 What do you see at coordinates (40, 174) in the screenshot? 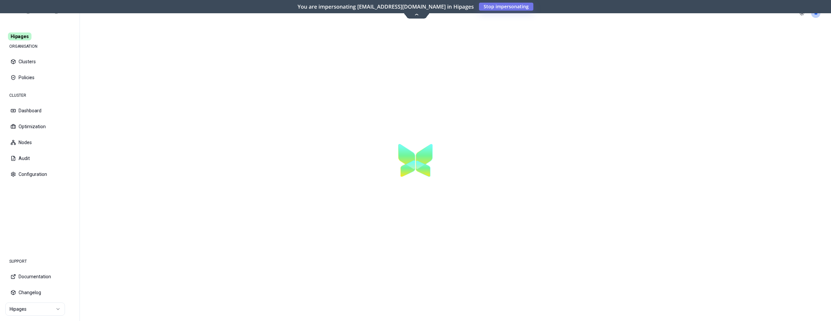
I see `button: Configuration` at bounding box center [40, 174].